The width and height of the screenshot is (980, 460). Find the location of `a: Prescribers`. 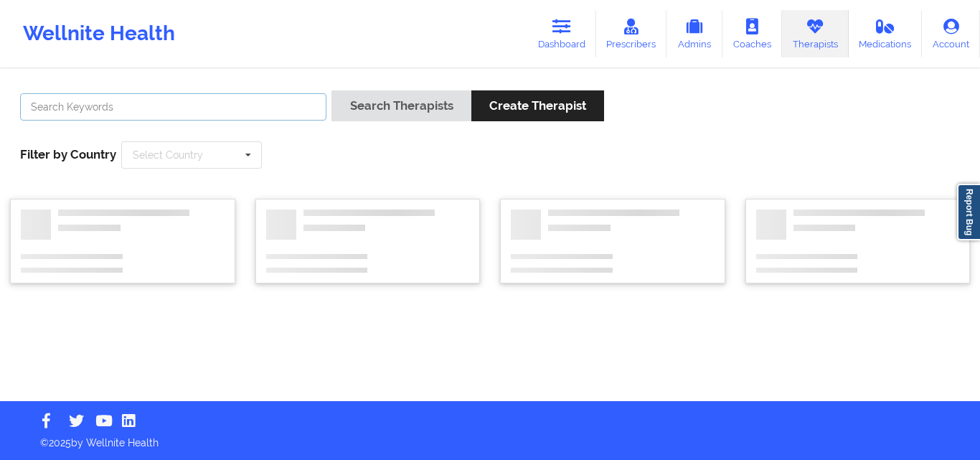

a: Prescribers is located at coordinates (631, 34).